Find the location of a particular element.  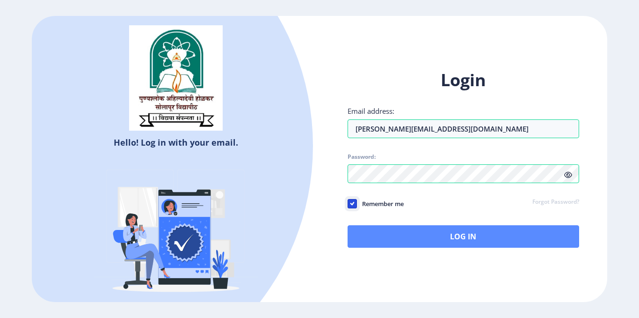

label: Password: is located at coordinates (362, 157).